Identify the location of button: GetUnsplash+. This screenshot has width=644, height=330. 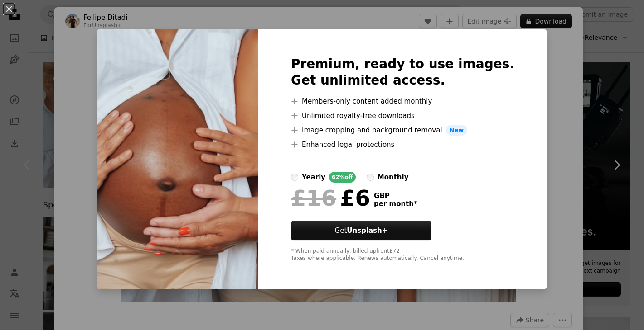
(361, 231).